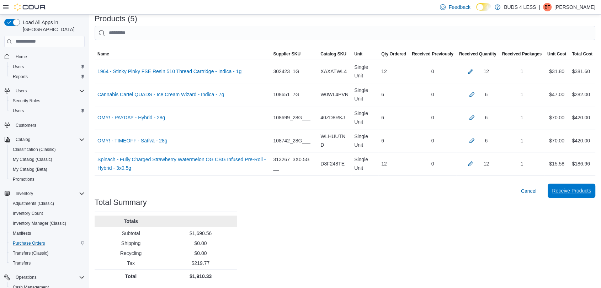 This screenshot has height=288, width=601. Describe the element at coordinates (557, 71) in the screenshot. I see `div: $31.80` at that location.